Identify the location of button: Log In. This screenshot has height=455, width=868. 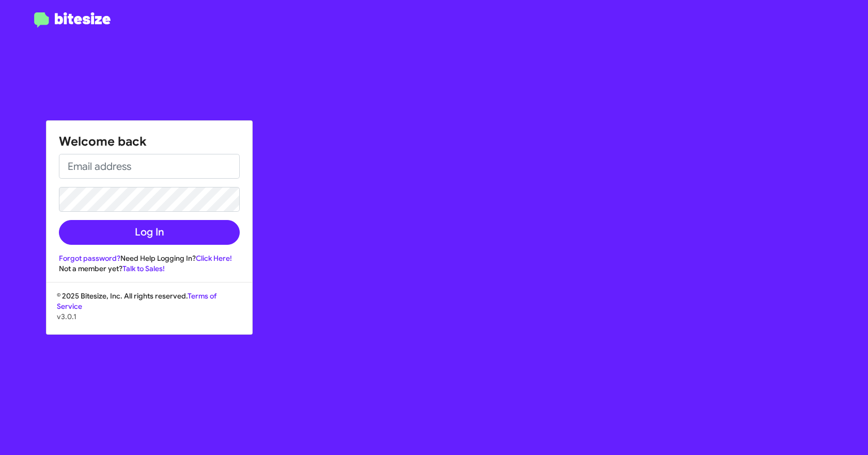
(149, 233).